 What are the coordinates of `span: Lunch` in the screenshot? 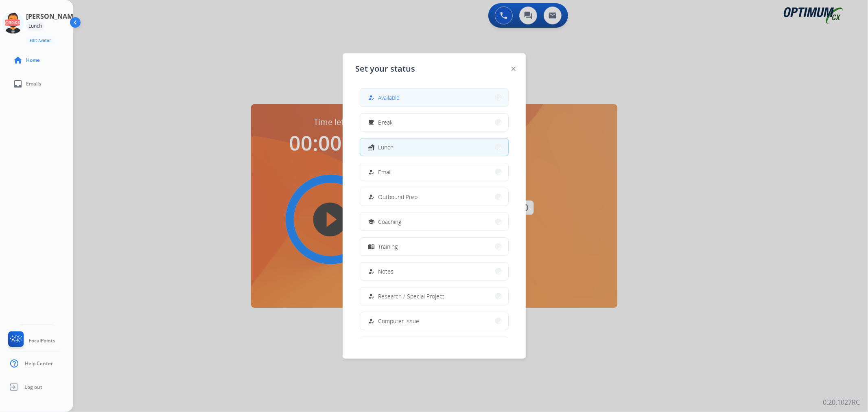 It's located at (386, 147).